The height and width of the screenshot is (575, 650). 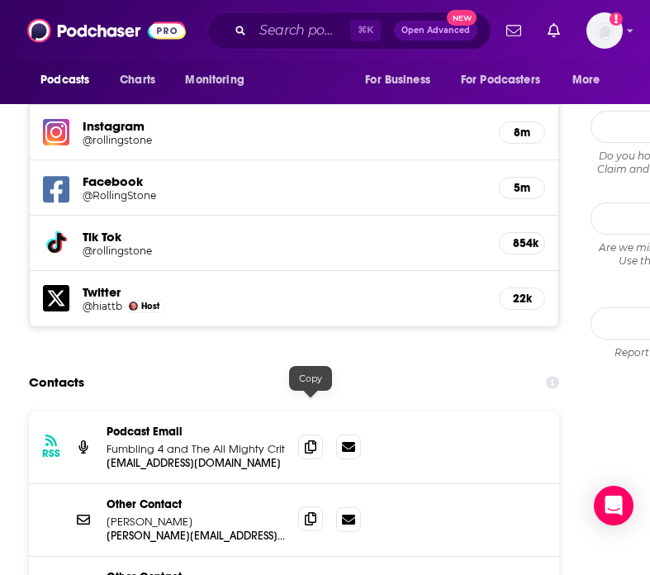 I want to click on span: Host, so click(x=150, y=305).